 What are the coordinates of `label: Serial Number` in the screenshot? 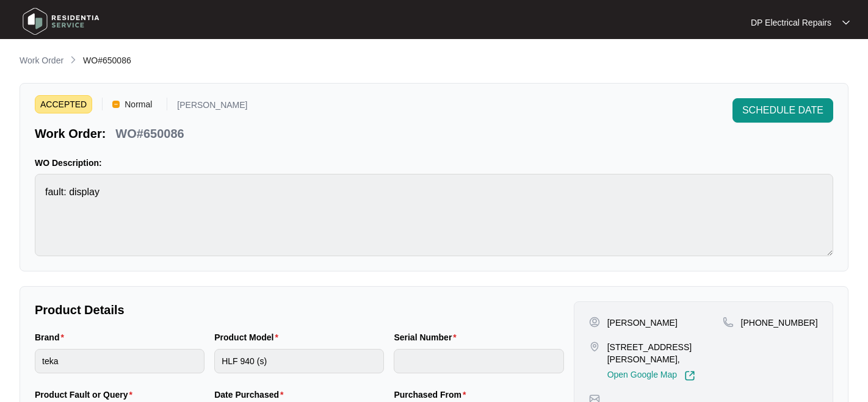 It's located at (427, 337).